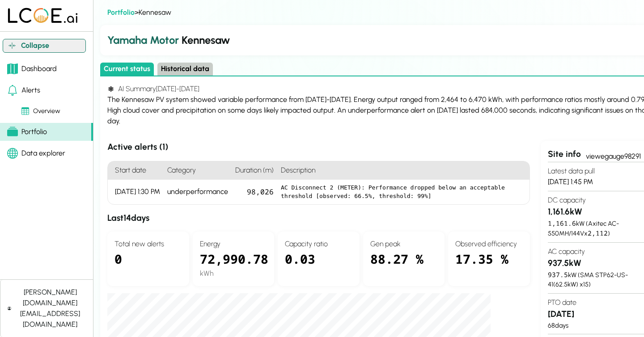 This screenshot has width=644, height=337. I want to click on div: Alerts, so click(24, 90).